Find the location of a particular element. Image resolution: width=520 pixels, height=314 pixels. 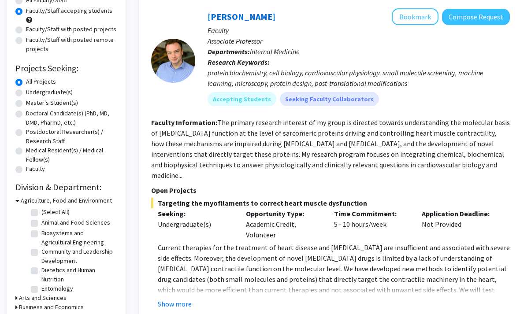

label: Dietetics and Human Nutrition is located at coordinates (78, 275).